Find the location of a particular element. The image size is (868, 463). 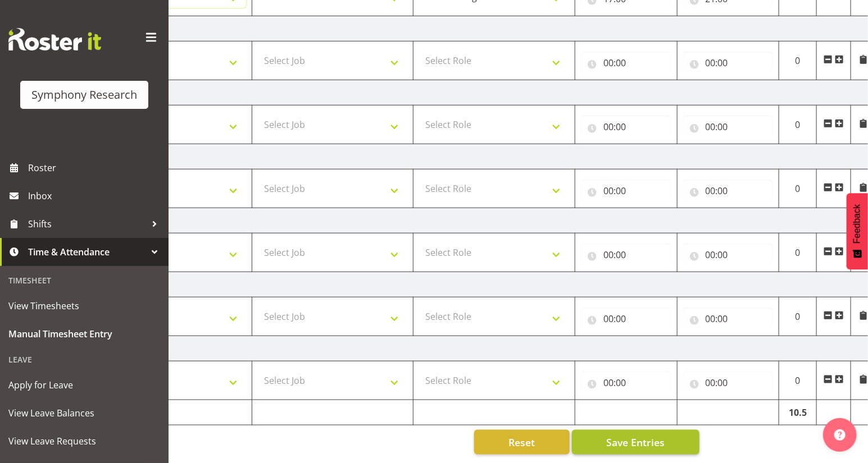

button: Save Entries is located at coordinates (635, 442).